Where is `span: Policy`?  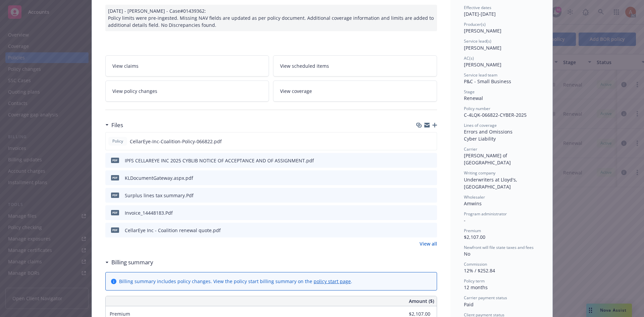
span: Policy is located at coordinates (118, 142).